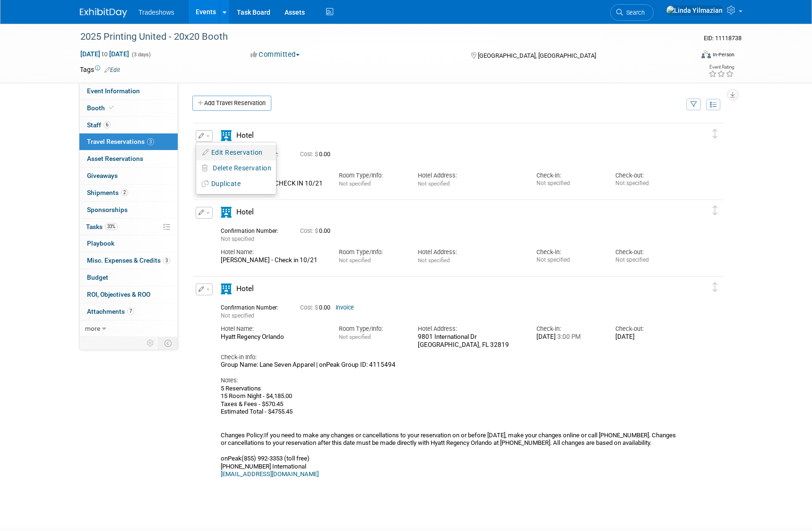 The width and height of the screenshot is (812, 531). What do you see at coordinates (150, 343) in the screenshot?
I see `td: Personalize Event Tab Strip` at bounding box center [150, 343].